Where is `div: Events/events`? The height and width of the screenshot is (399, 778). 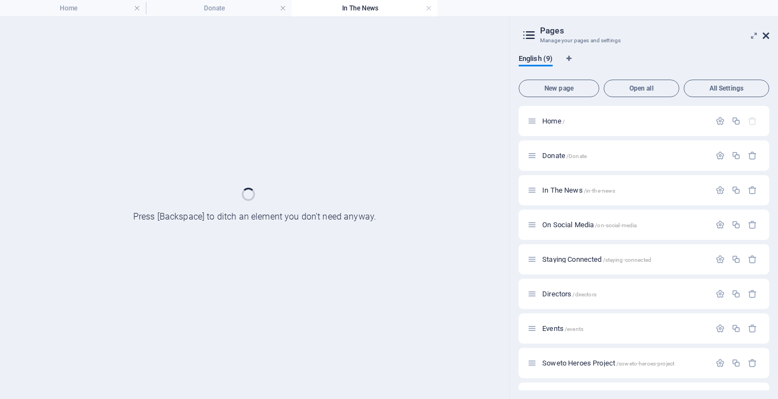
div: Events/events is located at coordinates (625, 328).